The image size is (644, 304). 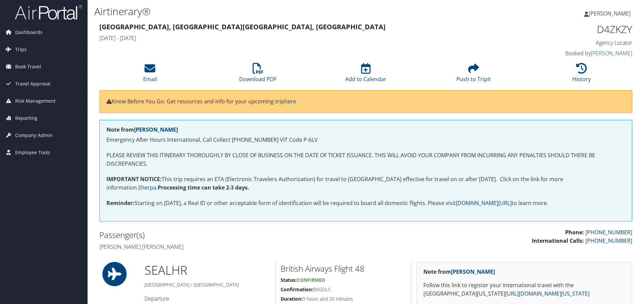 I want to click on h2: British Airways Flight 48, so click(x=343, y=269).